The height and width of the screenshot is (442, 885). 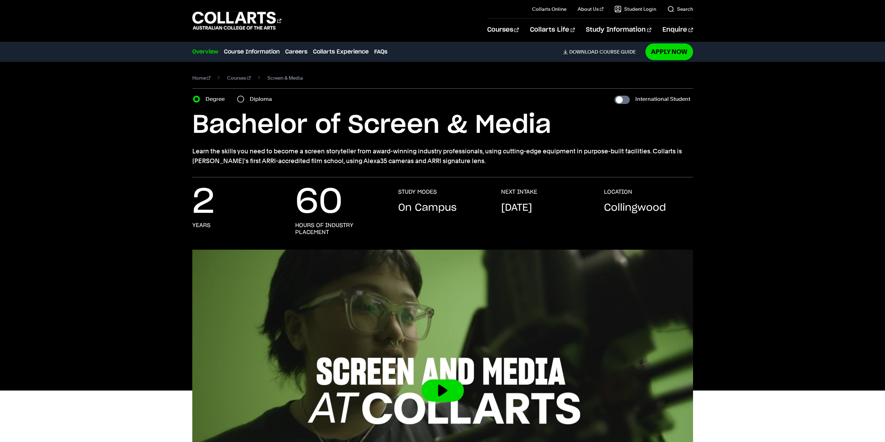 I want to click on a: Study Information, so click(x=618, y=30).